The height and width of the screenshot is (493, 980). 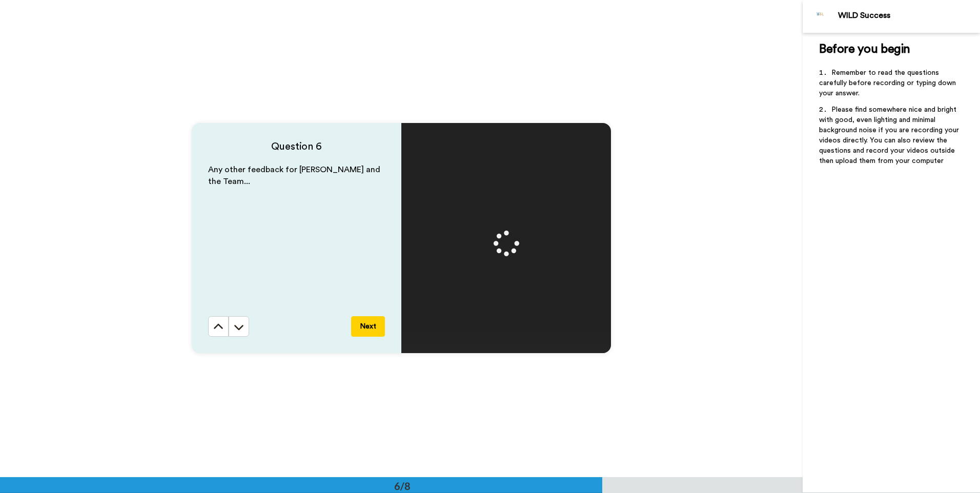 What do you see at coordinates (368, 326) in the screenshot?
I see `button: Next` at bounding box center [368, 326].